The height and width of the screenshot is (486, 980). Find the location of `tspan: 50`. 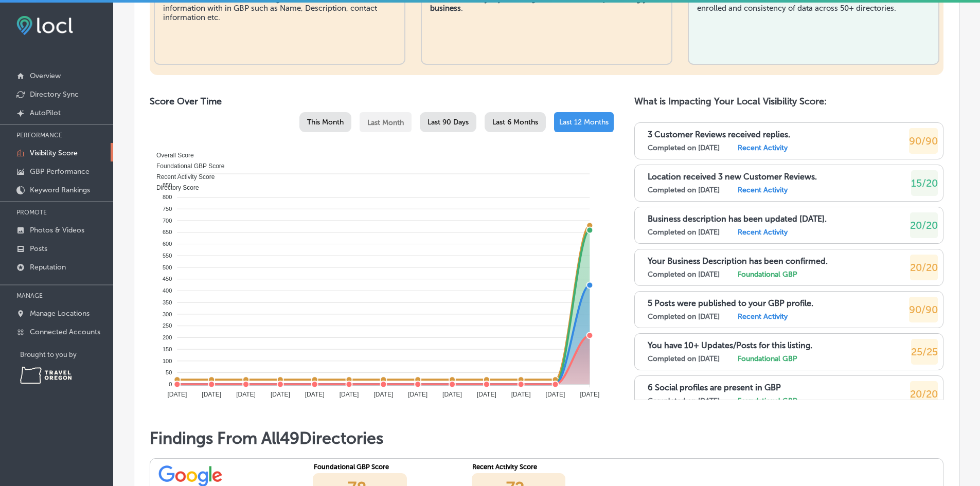

tspan: 50 is located at coordinates (169, 372).